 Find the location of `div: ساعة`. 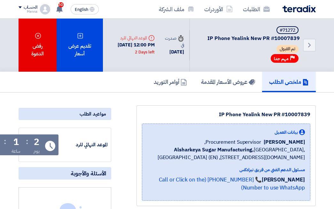

div: ساعة is located at coordinates (16, 151).